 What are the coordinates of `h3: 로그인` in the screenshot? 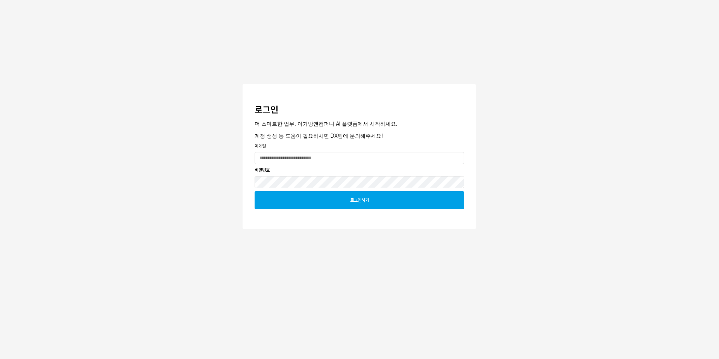 It's located at (359, 110).